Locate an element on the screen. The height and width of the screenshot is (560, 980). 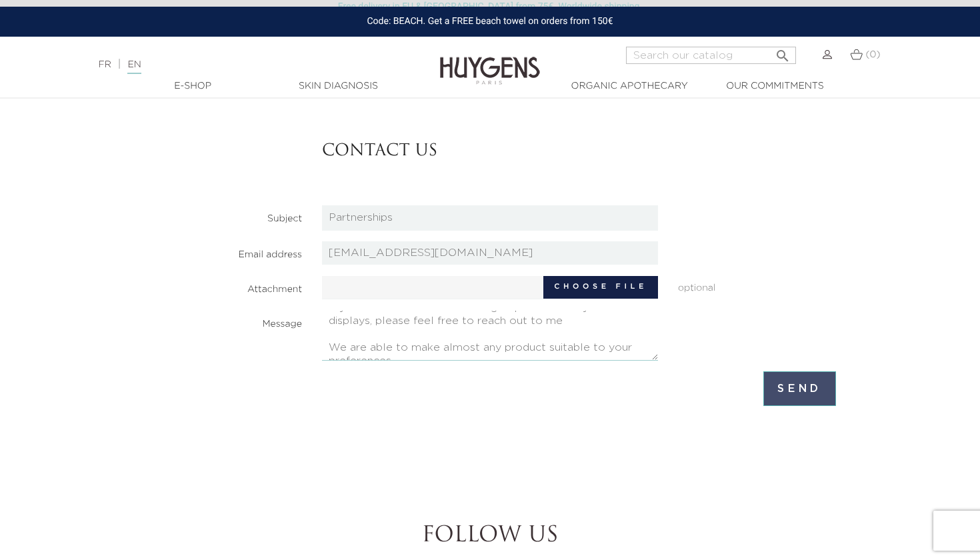
a: FR is located at coordinates (104, 65).